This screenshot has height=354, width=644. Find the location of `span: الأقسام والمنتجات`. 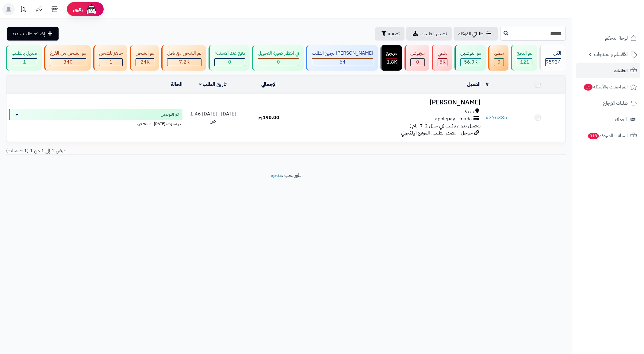

span: الأقسام والمنتجات is located at coordinates (611, 54).